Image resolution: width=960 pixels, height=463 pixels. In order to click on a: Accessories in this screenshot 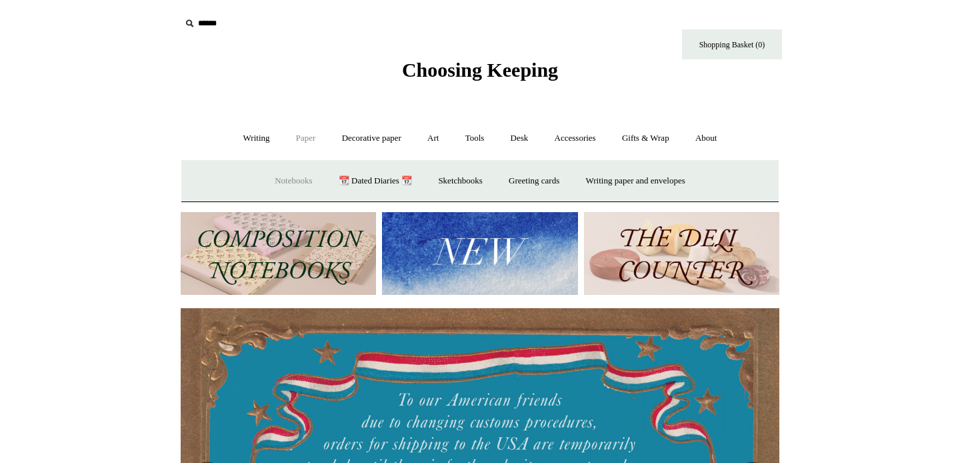, I will do `click(575, 138)`.